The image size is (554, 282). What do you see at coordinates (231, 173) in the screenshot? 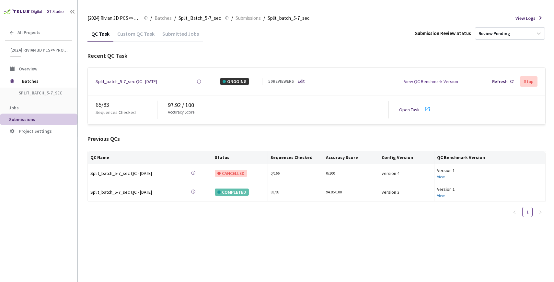
I see `div: CANCELLED` at bounding box center [231, 173].